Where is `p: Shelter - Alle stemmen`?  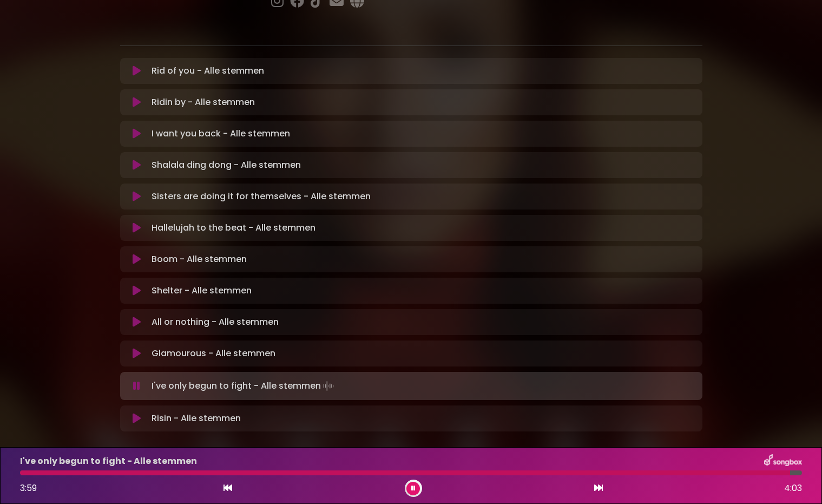 p: Shelter - Alle stemmen is located at coordinates (201, 290).